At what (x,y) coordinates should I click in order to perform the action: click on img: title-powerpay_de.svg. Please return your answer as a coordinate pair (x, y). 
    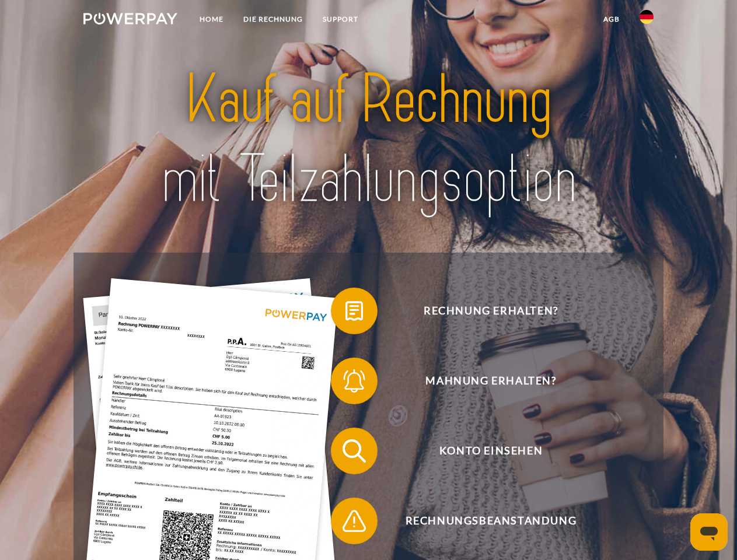
    Looking at the image, I should click on (368, 139).